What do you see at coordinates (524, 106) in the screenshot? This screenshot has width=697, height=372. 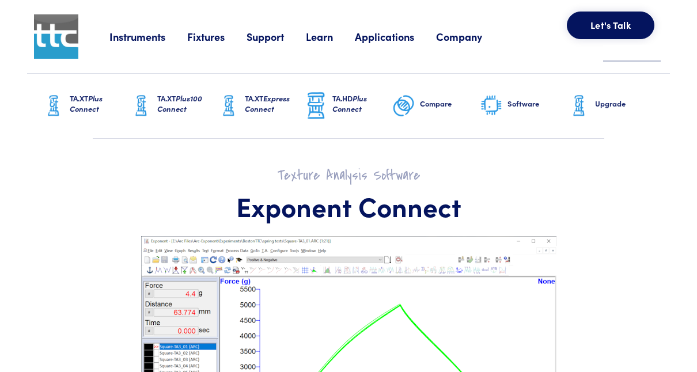 I see `a: Software` at bounding box center [524, 106].